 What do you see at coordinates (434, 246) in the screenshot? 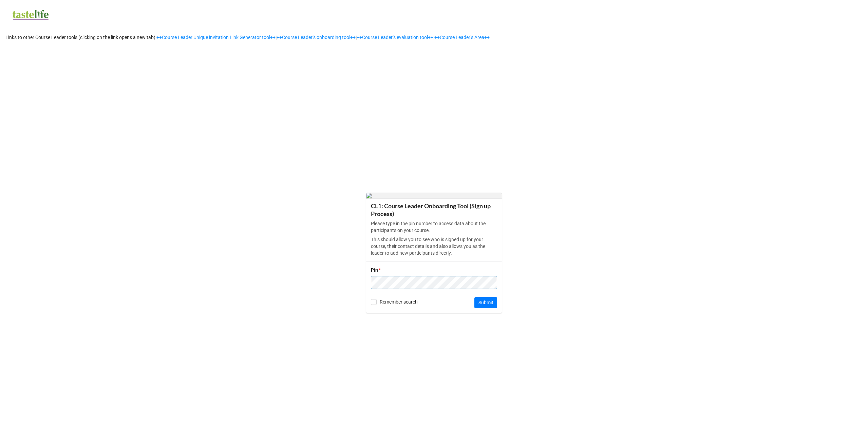
I see `p: This should allow you to see who is signed up for your course, their contact details and also all...` at bounding box center [434, 246].